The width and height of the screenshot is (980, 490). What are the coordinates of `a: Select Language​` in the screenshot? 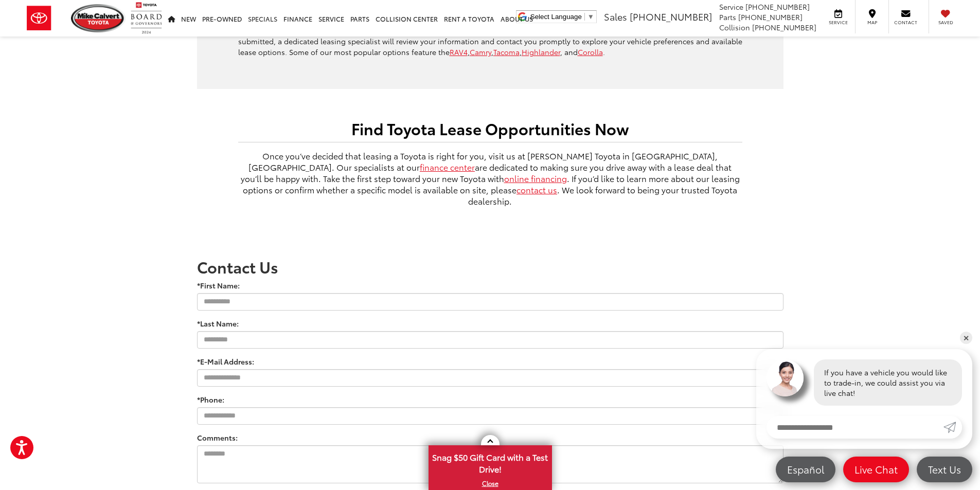 It's located at (562, 16).